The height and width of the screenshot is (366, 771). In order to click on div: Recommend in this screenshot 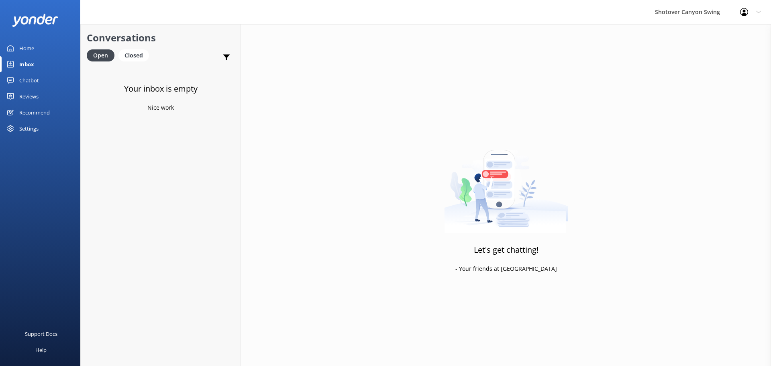, I will do `click(35, 112)`.